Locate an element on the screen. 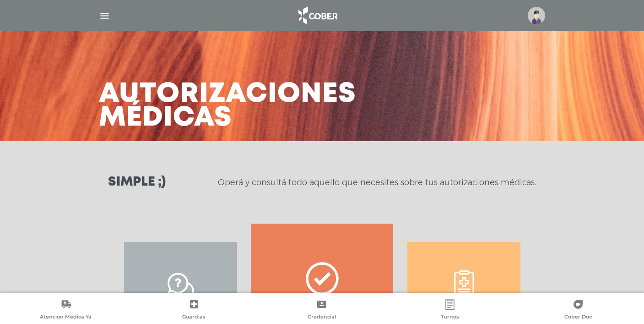 Image resolution: width=644 pixels, height=324 pixels. span: Guardias is located at coordinates (194, 318).